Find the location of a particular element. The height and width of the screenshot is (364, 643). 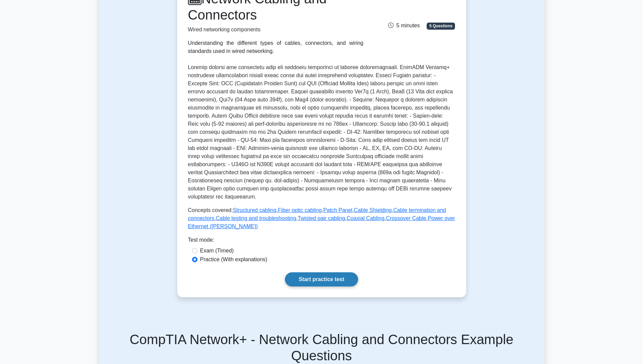

a: Patch Panel is located at coordinates (338, 210).